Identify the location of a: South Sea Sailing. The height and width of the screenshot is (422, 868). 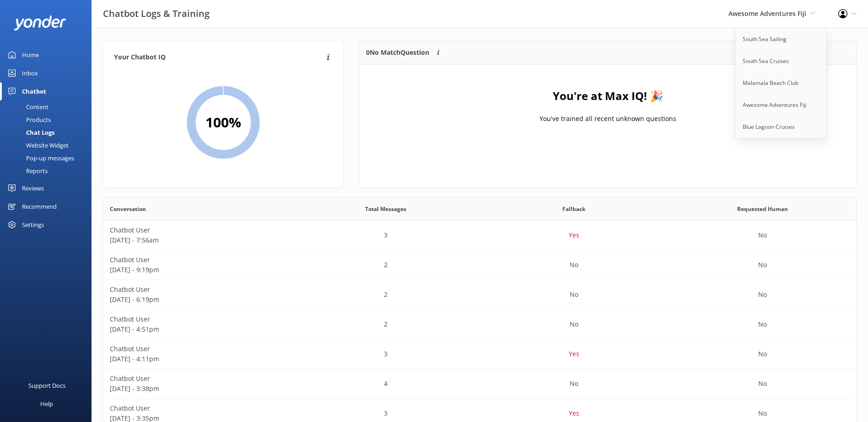
(781, 39).